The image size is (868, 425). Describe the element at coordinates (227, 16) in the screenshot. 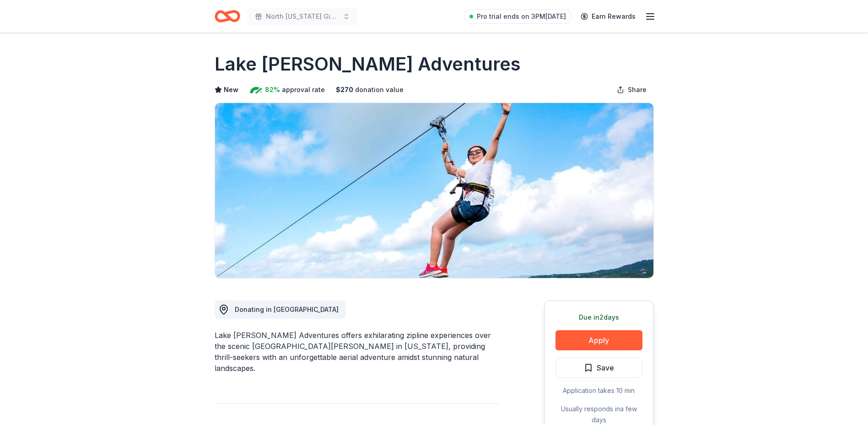

I see `a: Home` at that location.